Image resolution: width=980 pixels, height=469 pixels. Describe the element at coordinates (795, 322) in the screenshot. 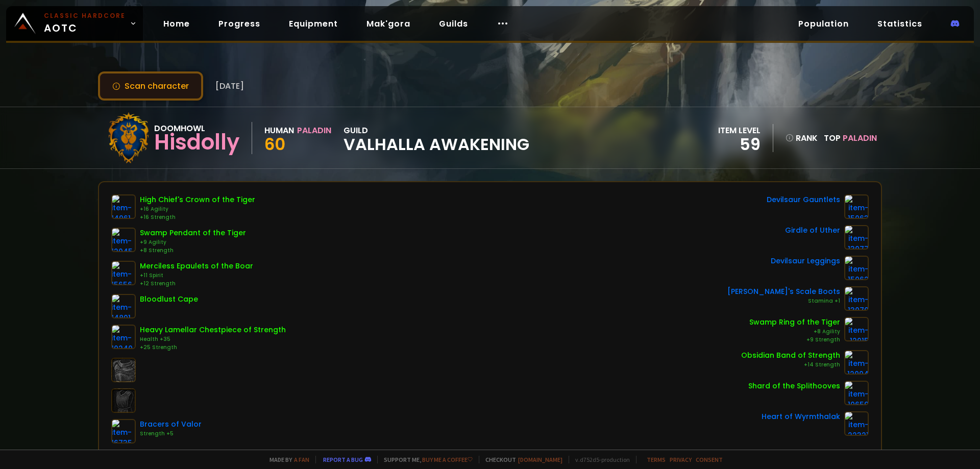

I see `div: Swamp Ring of the Tiger` at that location.